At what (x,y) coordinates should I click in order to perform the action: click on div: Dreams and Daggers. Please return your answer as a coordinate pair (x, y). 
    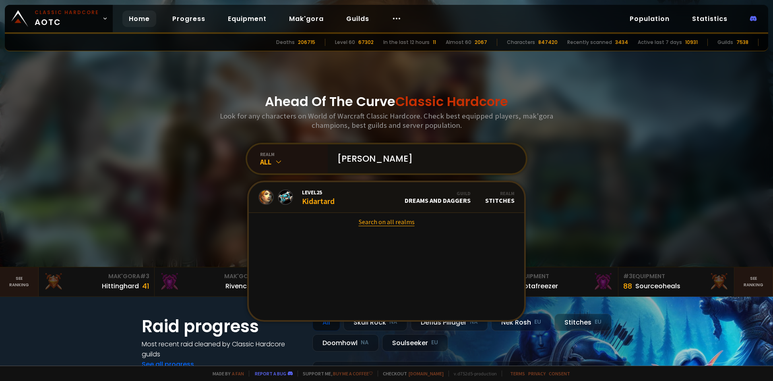
    Looking at the image, I should click on (438, 197).